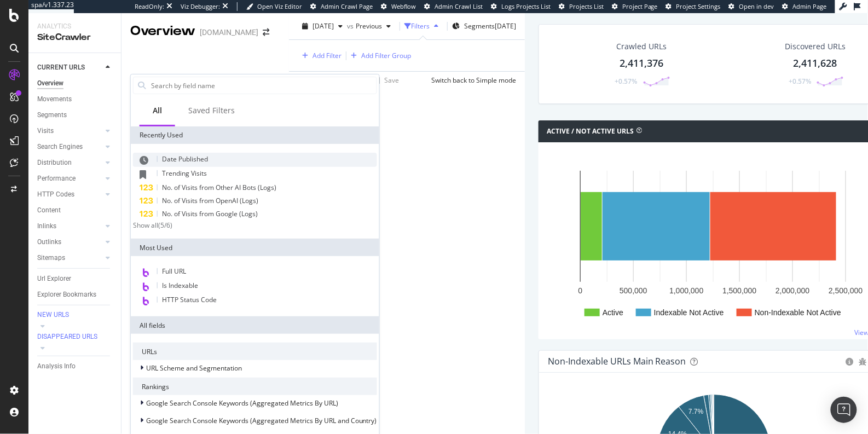 The height and width of the screenshot is (434, 868). Describe the element at coordinates (60, 147) in the screenshot. I see `div: Search Engines` at that location.